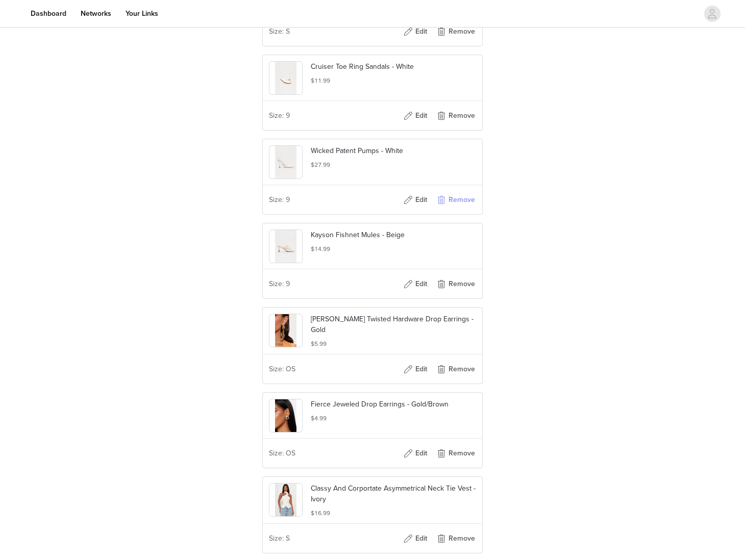 The image size is (745, 560). Describe the element at coordinates (394, 404) in the screenshot. I see `p: Fierce Jeweled Drop Earrings - Gold/Brown` at that location.